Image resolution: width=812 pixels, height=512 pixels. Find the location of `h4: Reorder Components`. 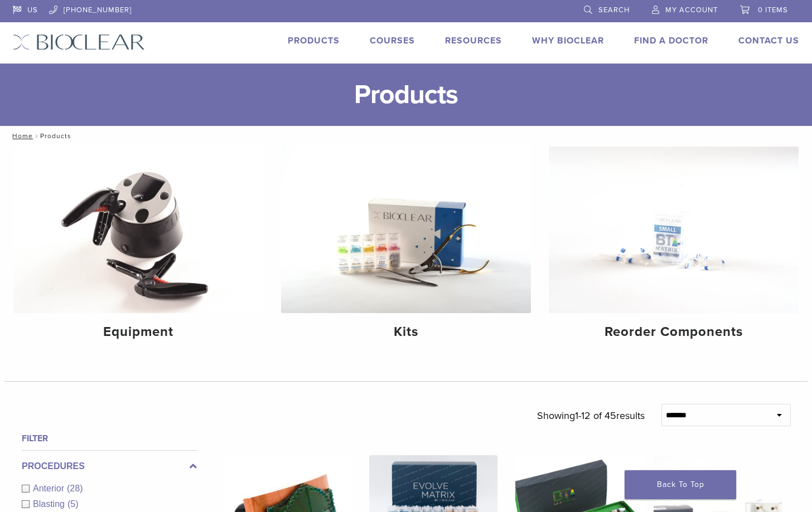

h4: Reorder Components is located at coordinates (673, 332).